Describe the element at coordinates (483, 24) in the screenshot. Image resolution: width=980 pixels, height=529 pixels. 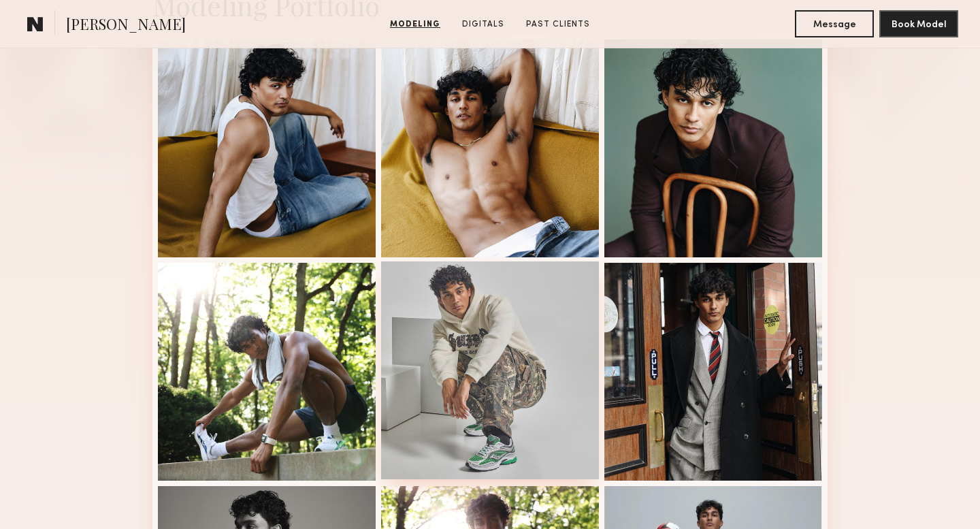
I see `a: Digitals` at that location.